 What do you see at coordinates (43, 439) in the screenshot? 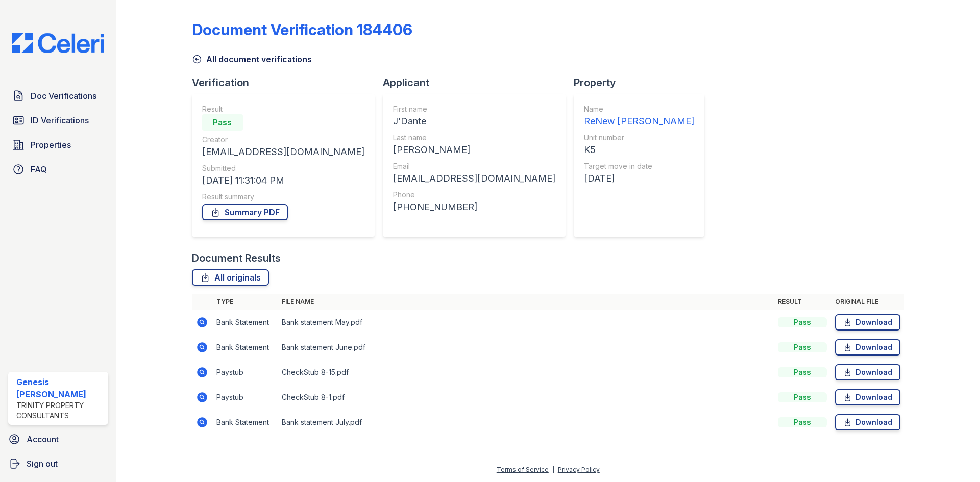
I see `span: Account` at bounding box center [43, 439].